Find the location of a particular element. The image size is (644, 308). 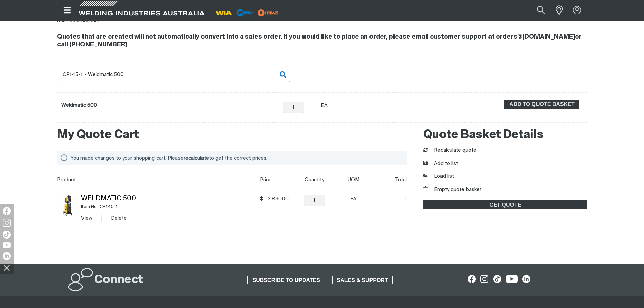

div: Item No.: CP145-1 is located at coordinates (169, 207).